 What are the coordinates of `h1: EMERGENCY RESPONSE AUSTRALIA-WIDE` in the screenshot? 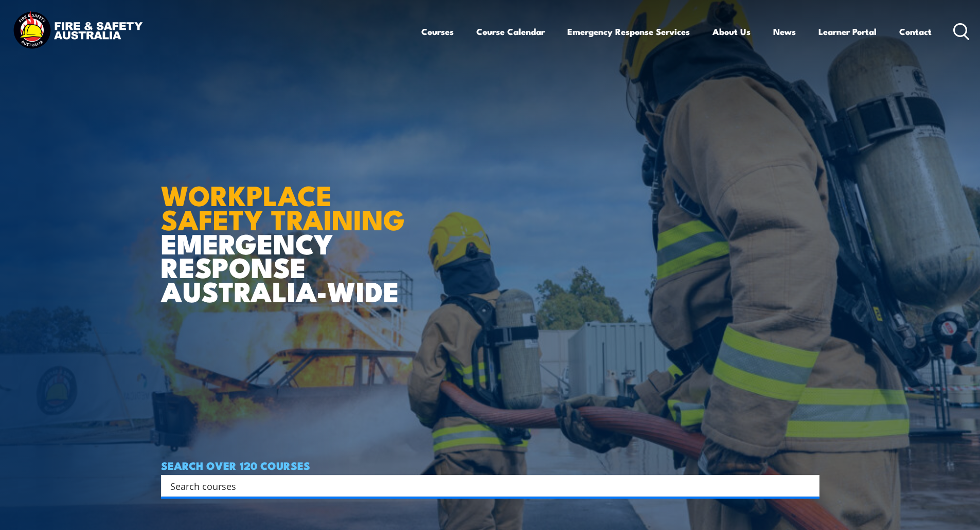 It's located at (287, 230).